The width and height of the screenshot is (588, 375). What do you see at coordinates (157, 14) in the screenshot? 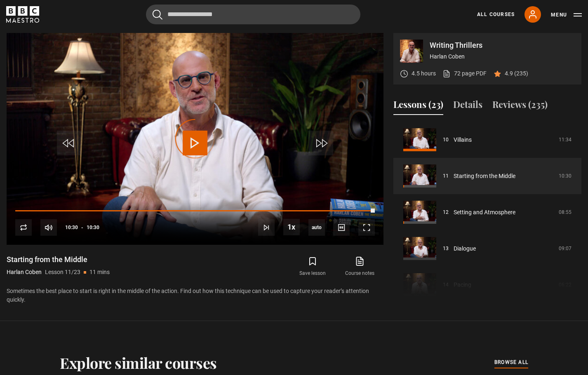
I see `button: Submit the search query` at bounding box center [157, 14].